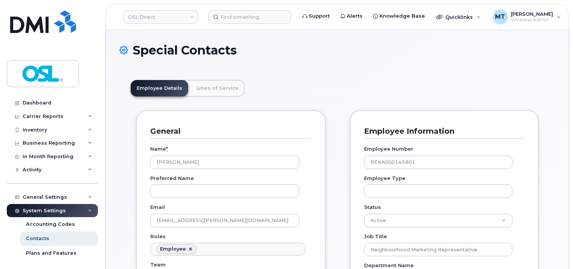 The width and height of the screenshot is (573, 269). Describe the element at coordinates (172, 178) in the screenshot. I see `label: Preferred Name` at that location.